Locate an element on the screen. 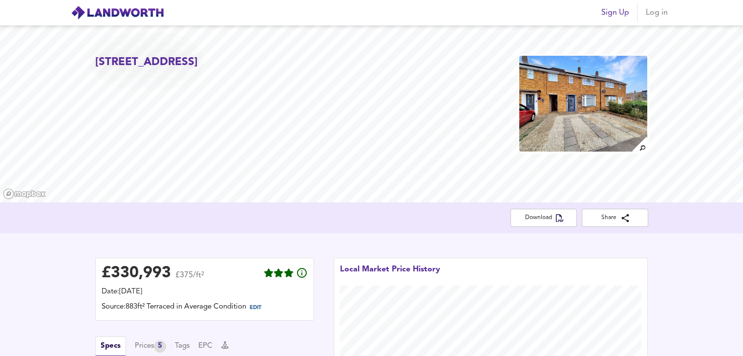  div: Local Market Price History is located at coordinates (390, 274).